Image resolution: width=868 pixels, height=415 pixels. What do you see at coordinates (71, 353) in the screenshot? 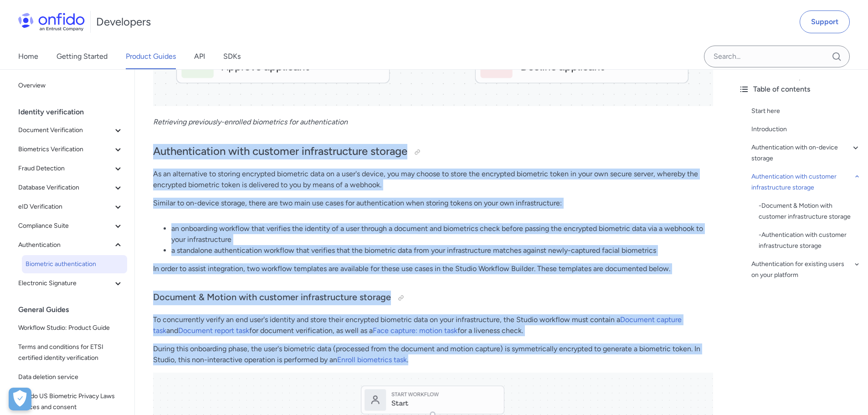
I see `span: Terms and conditions for ETSI certified identity verification` at bounding box center [71, 353].